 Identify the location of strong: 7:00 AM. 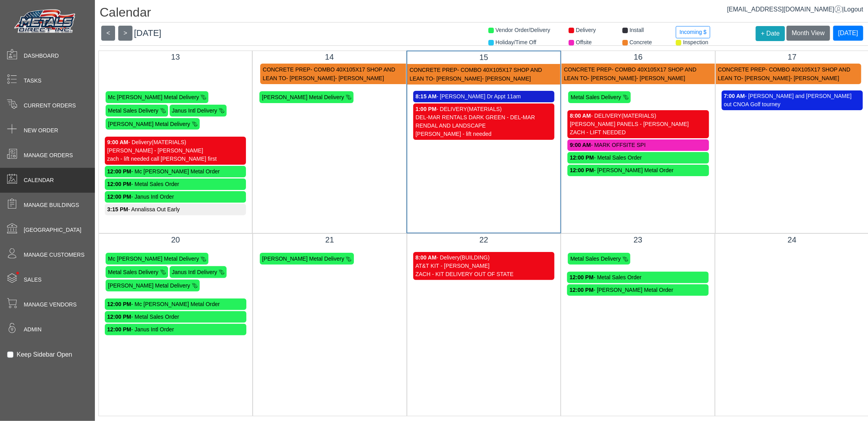
(734, 96).